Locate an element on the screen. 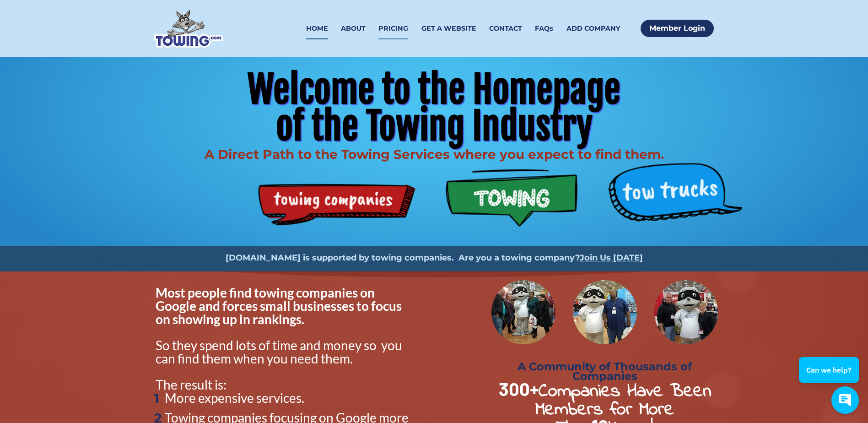 This screenshot has height=423, width=868. a: GET A WEBSITE is located at coordinates (449, 28).